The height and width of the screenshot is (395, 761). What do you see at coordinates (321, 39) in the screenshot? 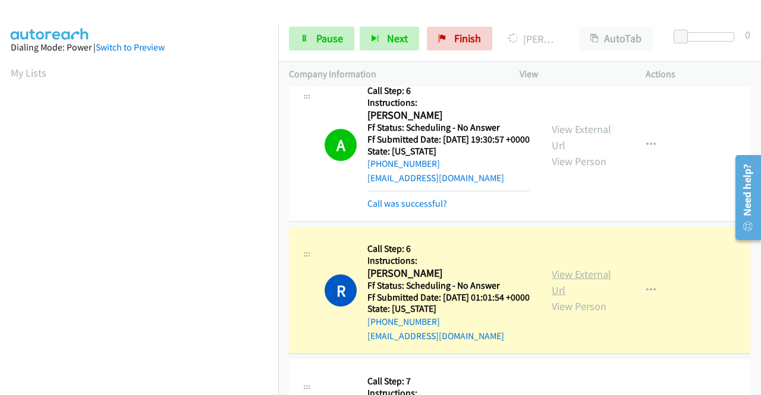
I see `a: Pause` at bounding box center [321, 39].